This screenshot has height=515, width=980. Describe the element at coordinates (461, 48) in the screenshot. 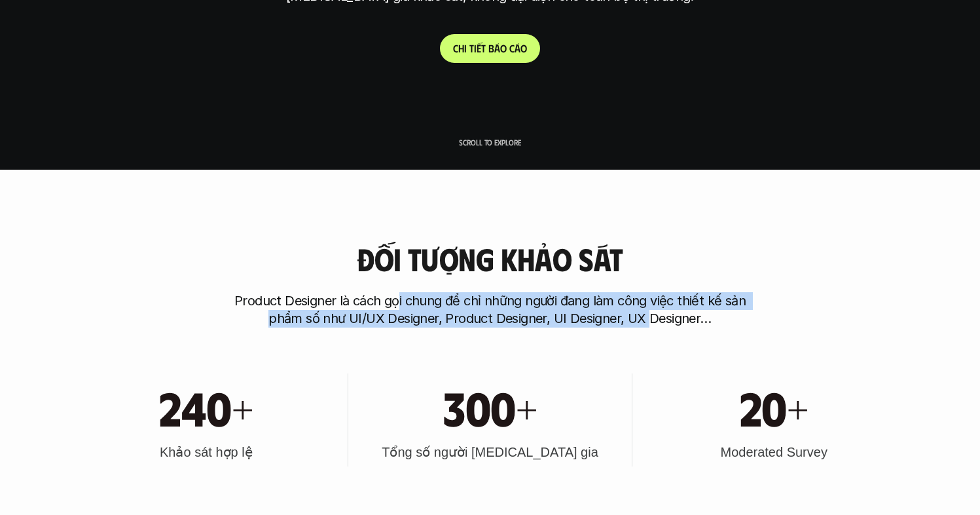

I see `span: h` at that location.